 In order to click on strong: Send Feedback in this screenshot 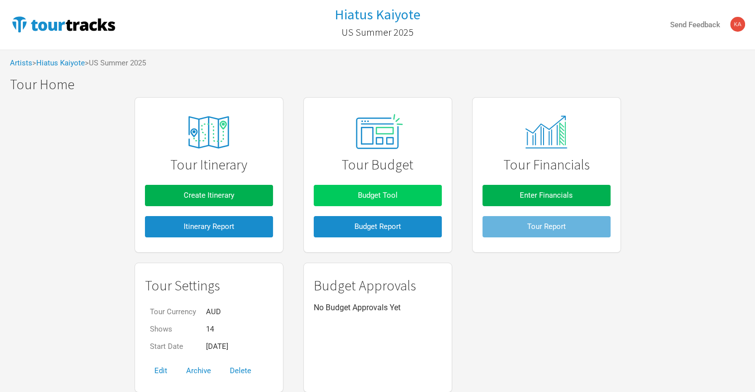, I will do `click(695, 25)`.